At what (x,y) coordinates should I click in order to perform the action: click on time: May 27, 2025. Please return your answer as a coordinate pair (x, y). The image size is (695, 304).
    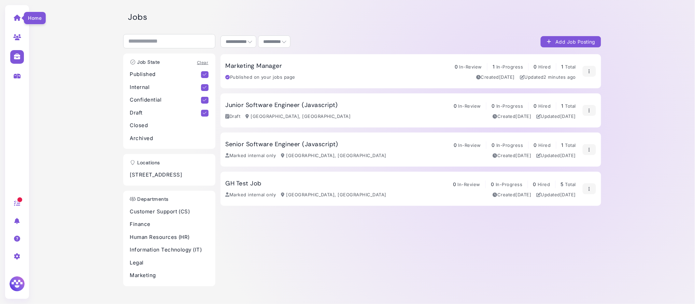
    Looking at the image, I should click on (568, 195).